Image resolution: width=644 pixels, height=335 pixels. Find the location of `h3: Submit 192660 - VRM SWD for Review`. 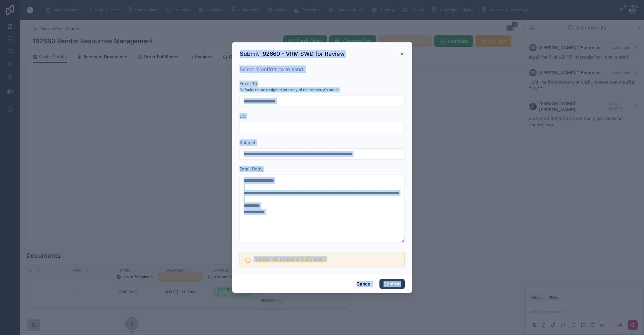

h3: Submit 192660 - VRM SWD for Review is located at coordinates (292, 54).